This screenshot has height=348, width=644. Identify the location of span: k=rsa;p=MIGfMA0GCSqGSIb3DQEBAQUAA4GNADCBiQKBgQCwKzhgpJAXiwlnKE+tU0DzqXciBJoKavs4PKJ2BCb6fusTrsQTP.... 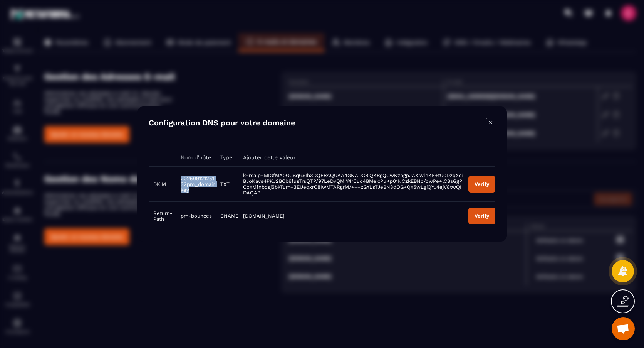
(353, 184).